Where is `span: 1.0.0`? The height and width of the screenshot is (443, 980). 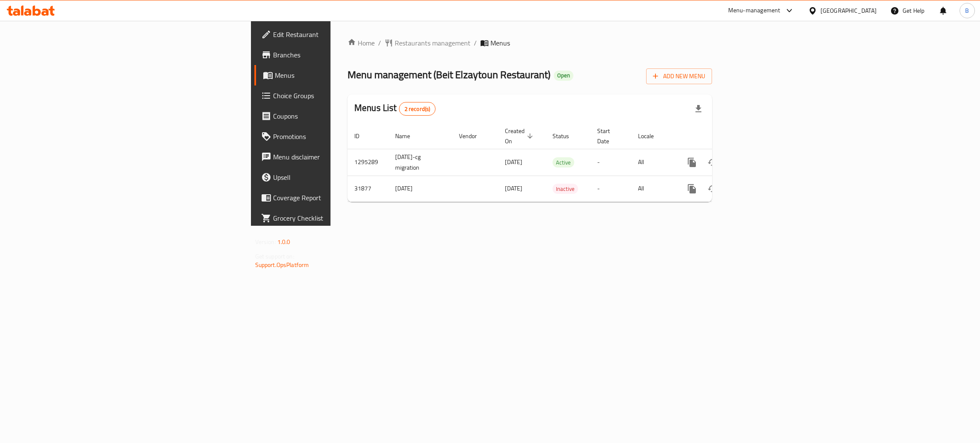 span: 1.0.0 is located at coordinates (283, 242).